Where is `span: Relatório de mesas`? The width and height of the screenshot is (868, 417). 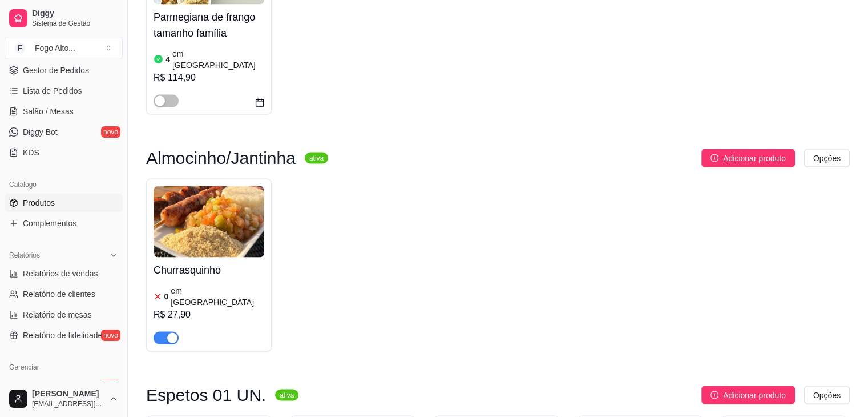 span: Relatório de mesas is located at coordinates (57, 314).